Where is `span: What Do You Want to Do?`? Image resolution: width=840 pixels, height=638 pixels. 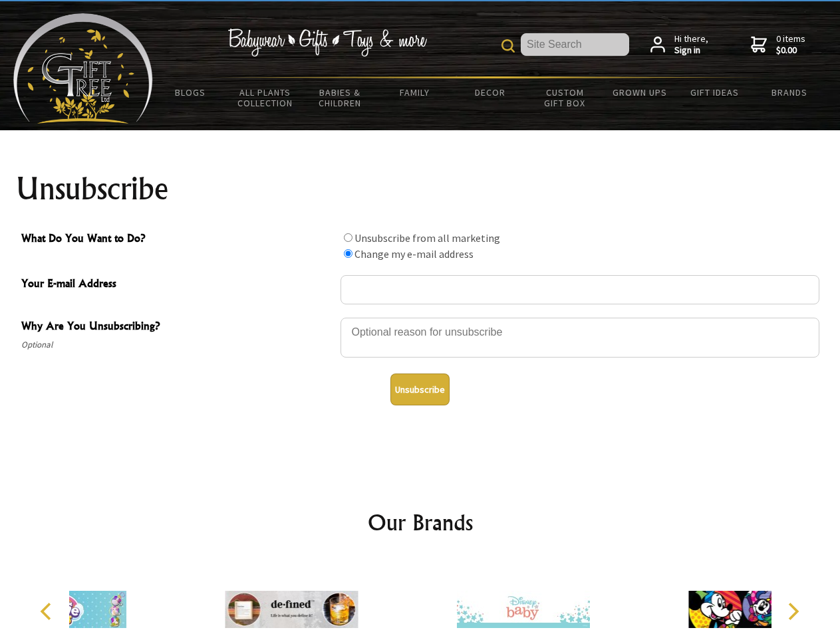 span: What Do You Want to Do? is located at coordinates (177, 239).